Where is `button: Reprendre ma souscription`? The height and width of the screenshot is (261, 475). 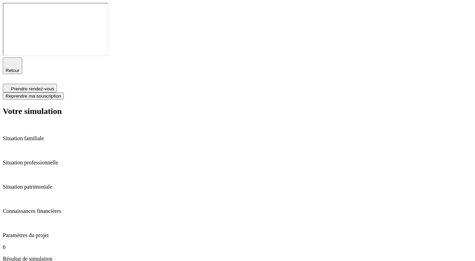
button: Reprendre ma souscription is located at coordinates (33, 96).